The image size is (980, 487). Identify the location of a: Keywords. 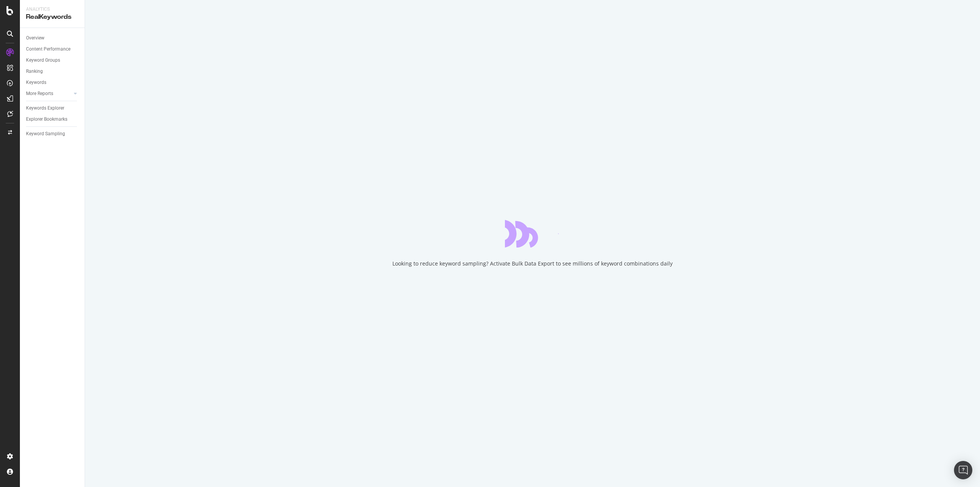
(53, 82).